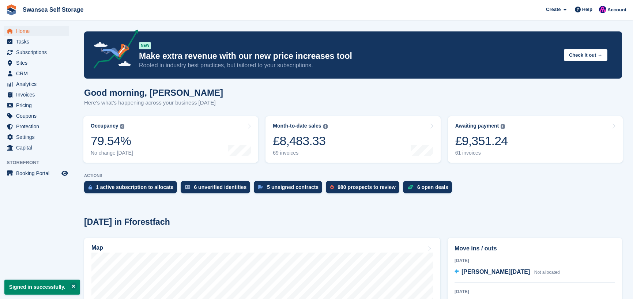 The height and width of the screenshot is (299, 633). What do you see at coordinates (38, 173) in the screenshot?
I see `span: Booking Portal` at bounding box center [38, 173].